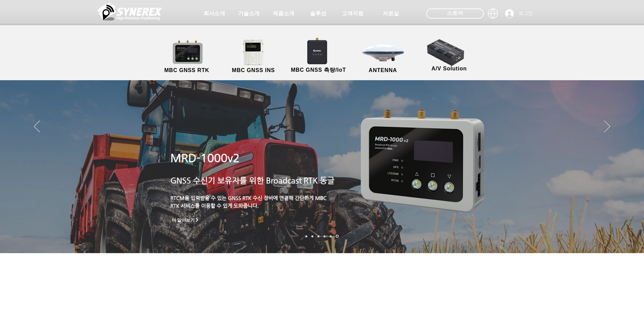 The height and width of the screenshot is (311, 644). What do you see at coordinates (253, 181) in the screenshot?
I see `span: GNSS 수신기 보유자를 위한 Broadcast RTK 동글` at bounding box center [253, 181].